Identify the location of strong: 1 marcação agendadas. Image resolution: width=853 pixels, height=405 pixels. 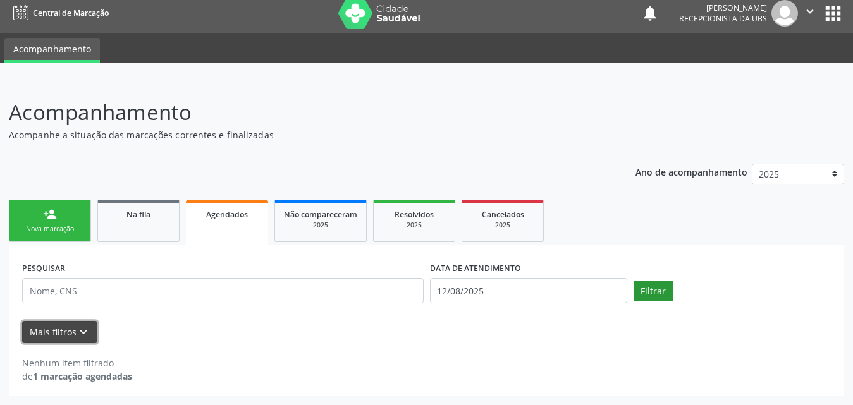
(82, 376).